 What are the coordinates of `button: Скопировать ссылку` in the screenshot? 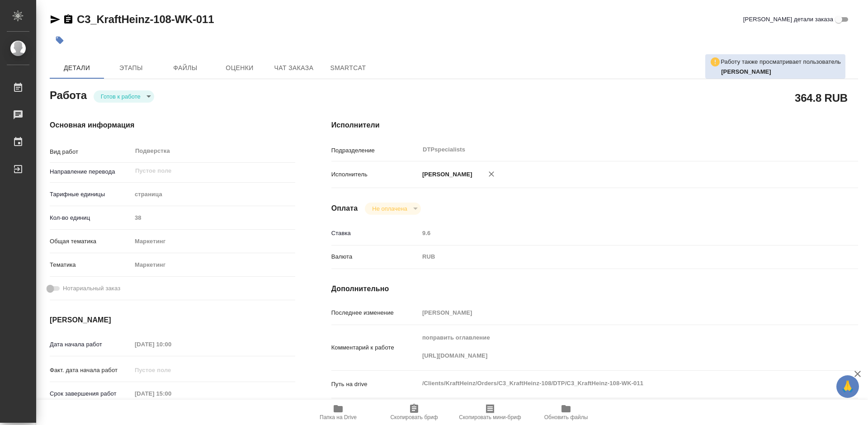 It's located at (68, 20).